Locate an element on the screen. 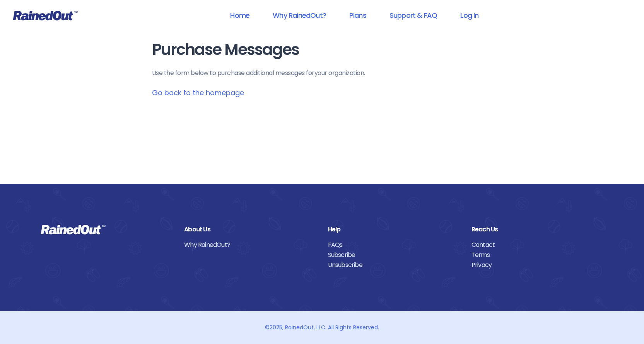  a: Subscribe is located at coordinates (394, 255).